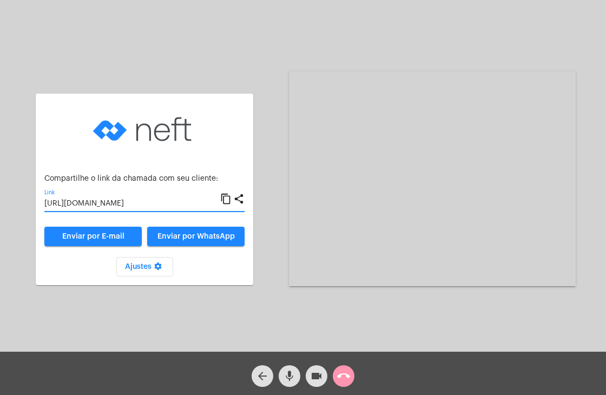  I want to click on mat-icon: mic, so click(289, 376).